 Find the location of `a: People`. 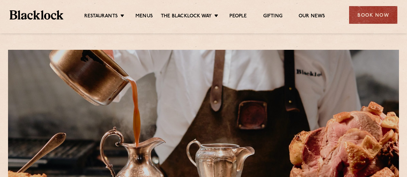

a: People is located at coordinates (238, 17).